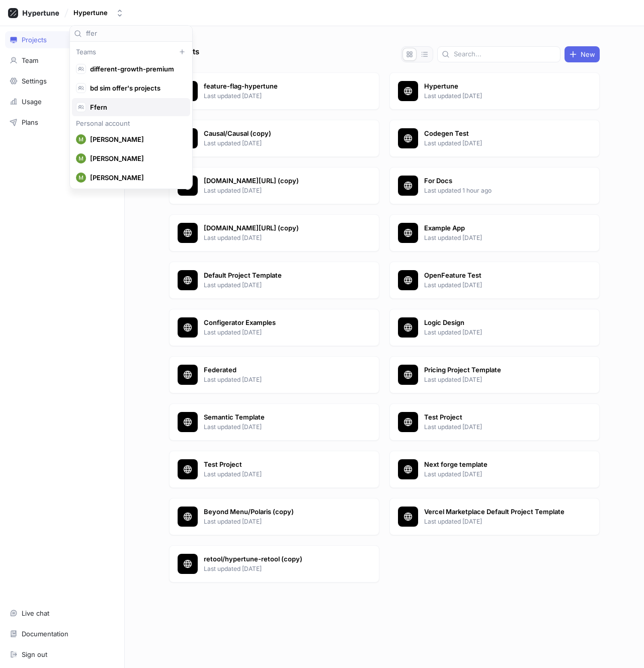 The height and width of the screenshot is (668, 644). I want to click on span: Ffern, so click(135, 107).